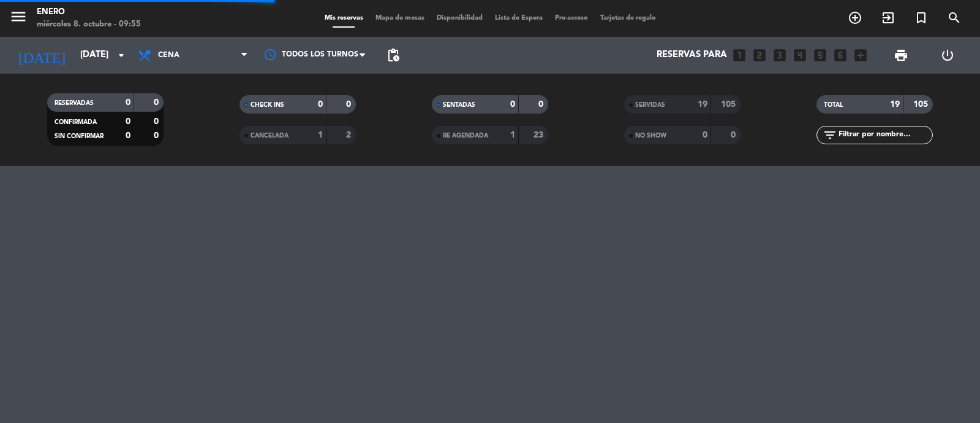  I want to click on i: add_circle_outline, so click(855, 18).